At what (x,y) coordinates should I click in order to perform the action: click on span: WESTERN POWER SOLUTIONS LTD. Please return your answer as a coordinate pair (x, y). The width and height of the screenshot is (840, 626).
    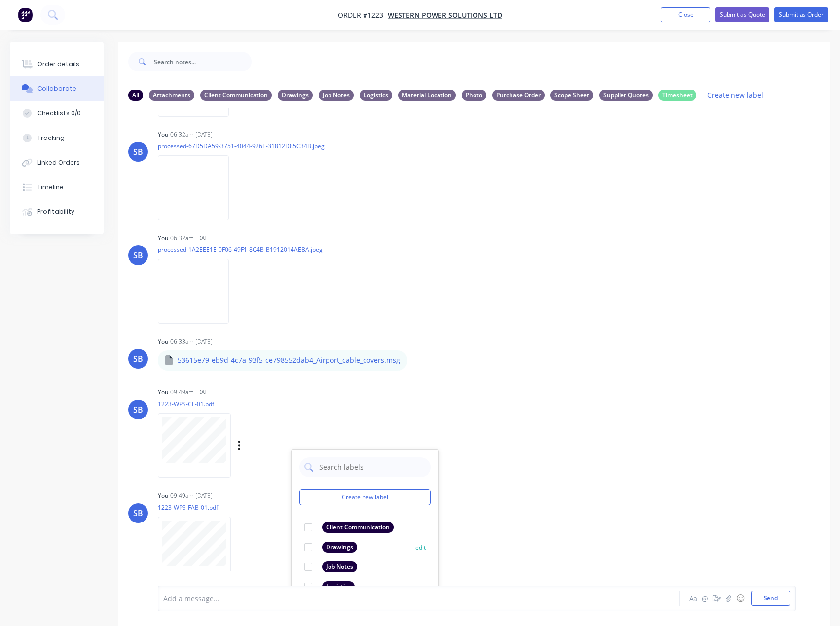
    Looking at the image, I should click on (445, 15).